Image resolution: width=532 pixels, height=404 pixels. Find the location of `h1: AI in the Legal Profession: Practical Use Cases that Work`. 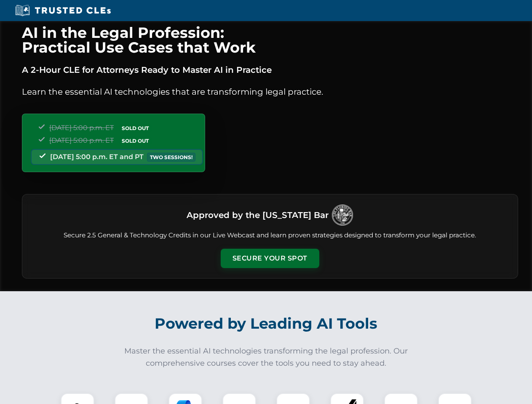

h1: AI in the Legal Profession: Practical Use Cases that Work is located at coordinates (270, 40).